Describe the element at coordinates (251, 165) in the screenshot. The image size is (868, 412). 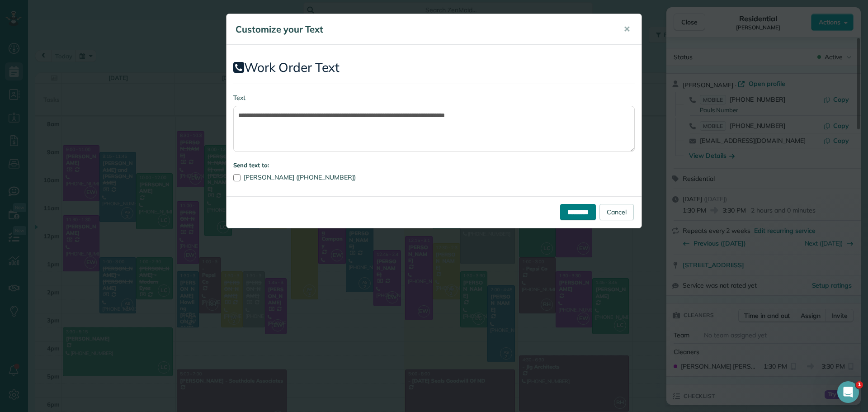
I see `strong: Send text to:` at that location.